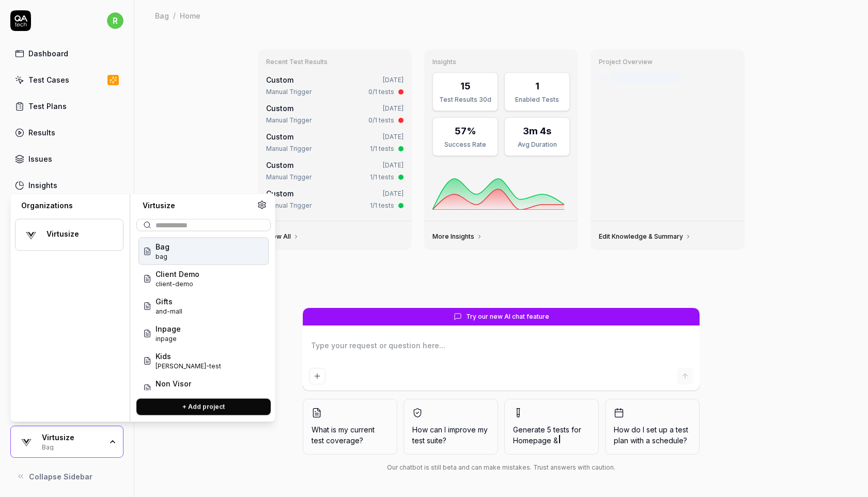  What do you see at coordinates (69, 205) in the screenshot?
I see `div: Organizations` at bounding box center [69, 205].